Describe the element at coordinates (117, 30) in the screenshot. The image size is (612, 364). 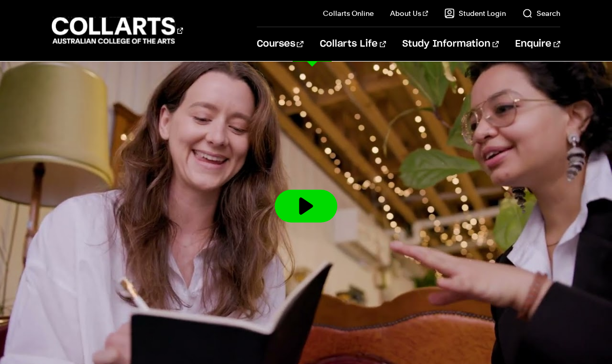
I see `div: Go to homepage` at that location.